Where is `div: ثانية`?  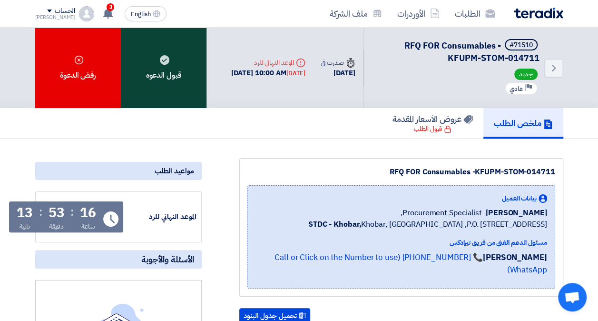 div: ثانية is located at coordinates (25, 226).